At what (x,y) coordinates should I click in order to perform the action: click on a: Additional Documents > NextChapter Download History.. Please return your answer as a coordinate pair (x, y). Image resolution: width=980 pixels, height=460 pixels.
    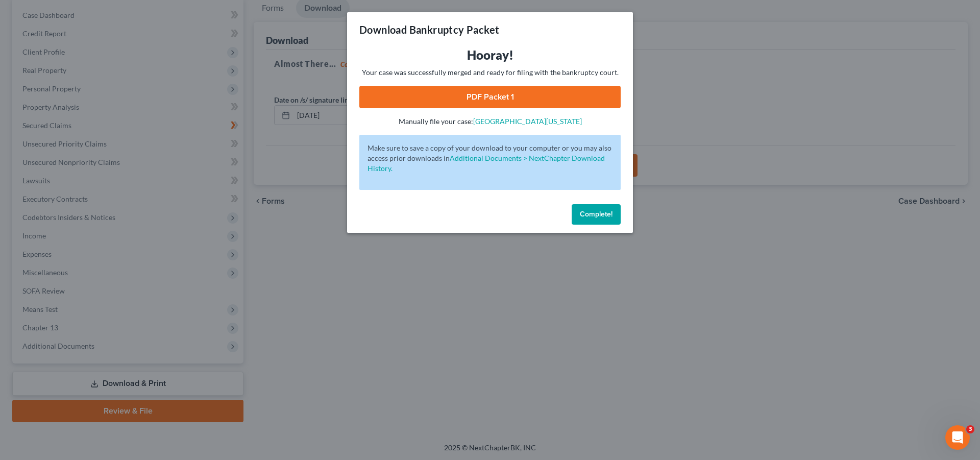
    Looking at the image, I should click on (486, 163).